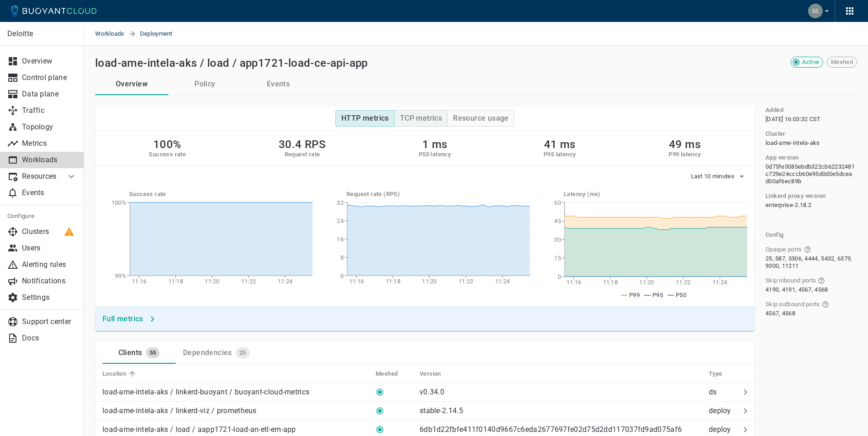  Describe the element at coordinates (634, 295) in the screenshot. I see `span: P99` at that location.